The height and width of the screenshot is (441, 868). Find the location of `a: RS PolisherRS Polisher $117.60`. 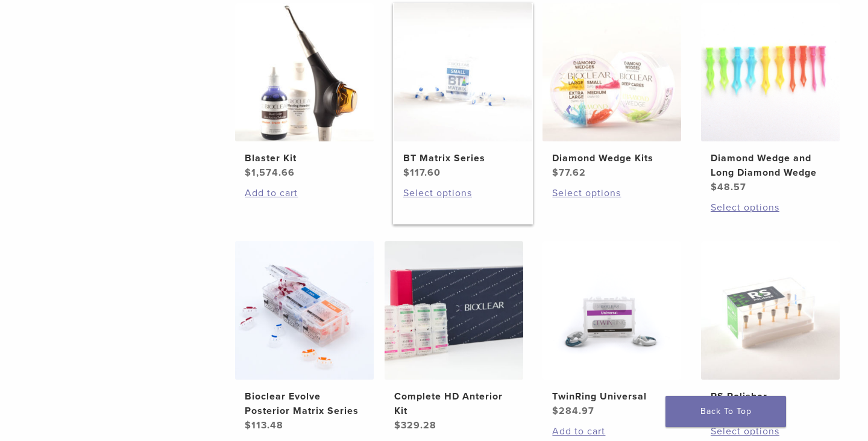

a: RS PolisherRS Polisher $117.60 is located at coordinates (770, 330).